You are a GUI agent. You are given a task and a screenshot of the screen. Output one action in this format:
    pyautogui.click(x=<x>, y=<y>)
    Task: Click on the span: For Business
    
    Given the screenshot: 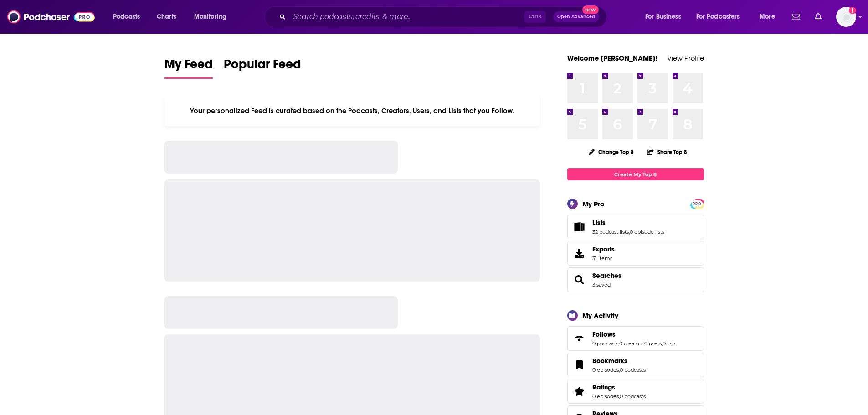 What is the action you would take?
    pyautogui.click(x=662, y=17)
    